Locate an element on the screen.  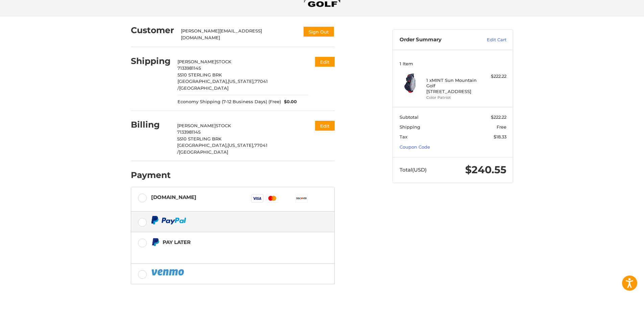
h3: 1 Item is located at coordinates (452, 63).